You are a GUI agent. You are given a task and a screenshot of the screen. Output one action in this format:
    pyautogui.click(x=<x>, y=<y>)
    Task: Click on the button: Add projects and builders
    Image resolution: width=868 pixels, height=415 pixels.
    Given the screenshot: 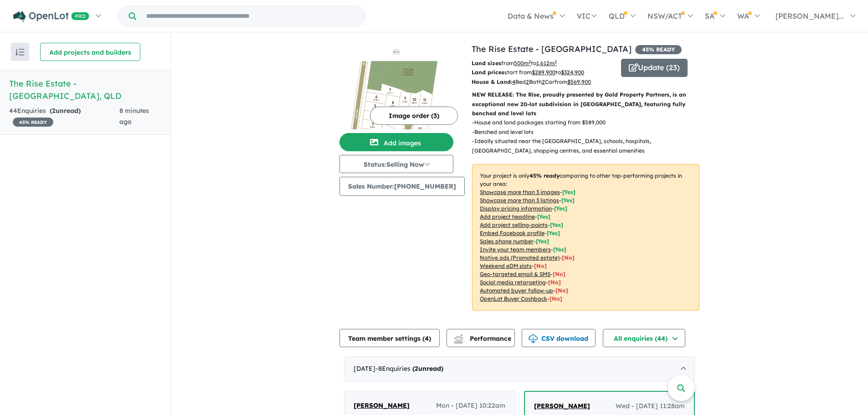 What is the action you would take?
    pyautogui.click(x=91, y=52)
    